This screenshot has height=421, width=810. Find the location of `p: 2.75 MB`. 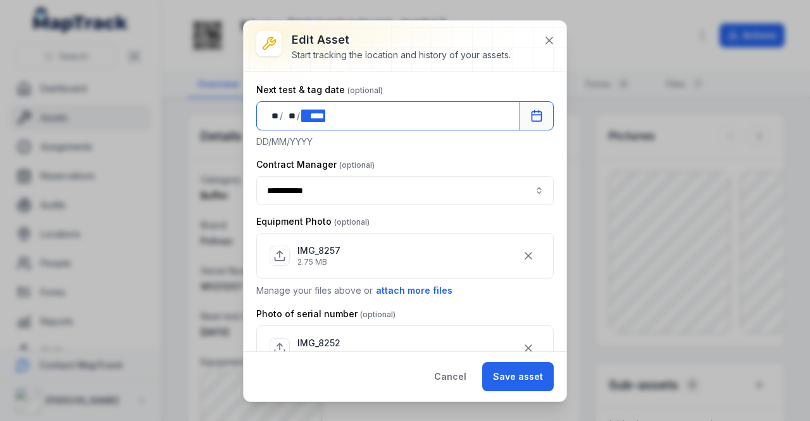

p: 2.75 MB is located at coordinates (319, 262).